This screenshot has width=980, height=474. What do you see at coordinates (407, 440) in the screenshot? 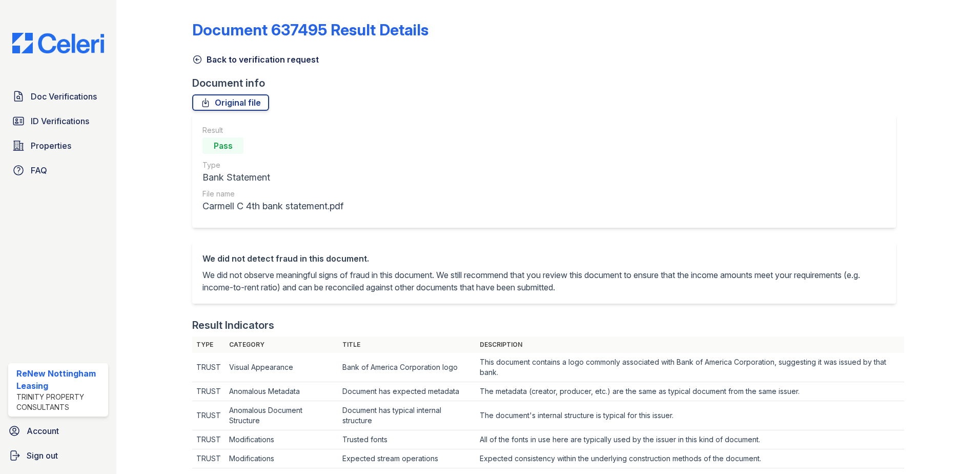
I see `td: Trusted fonts` at bounding box center [407, 440].